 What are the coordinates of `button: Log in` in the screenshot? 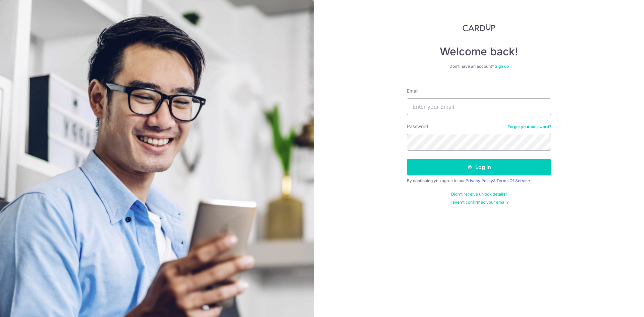 It's located at (479, 167).